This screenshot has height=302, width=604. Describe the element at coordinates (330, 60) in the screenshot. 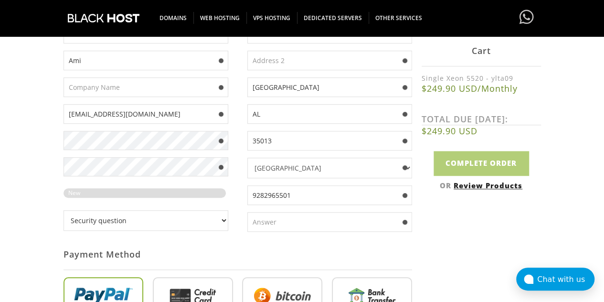

I see `input: Address 2` at that location.